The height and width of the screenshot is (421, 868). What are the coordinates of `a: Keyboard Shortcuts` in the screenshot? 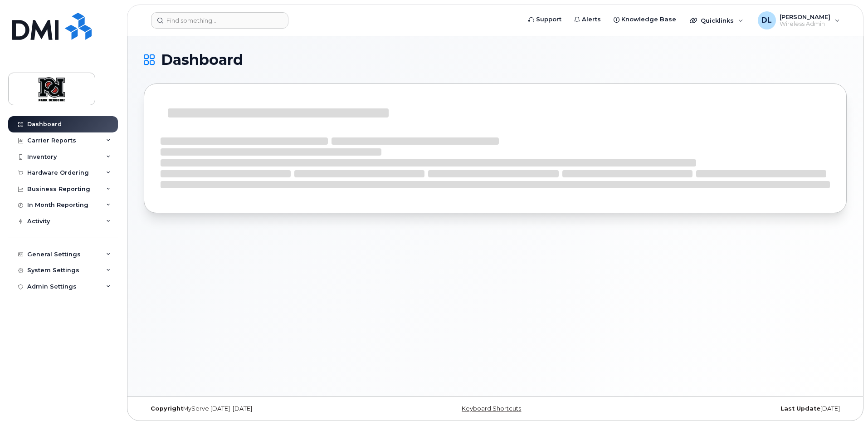 It's located at (491, 409).